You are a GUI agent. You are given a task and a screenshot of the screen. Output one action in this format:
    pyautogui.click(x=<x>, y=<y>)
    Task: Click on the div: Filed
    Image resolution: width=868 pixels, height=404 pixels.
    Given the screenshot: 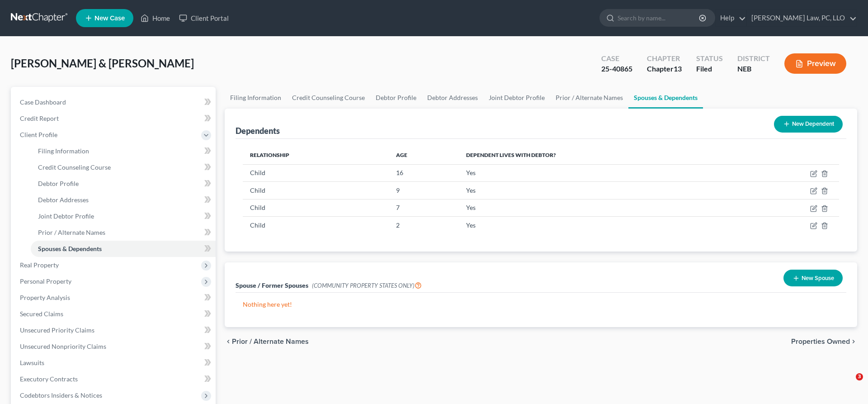 What is the action you would take?
    pyautogui.click(x=709, y=69)
    